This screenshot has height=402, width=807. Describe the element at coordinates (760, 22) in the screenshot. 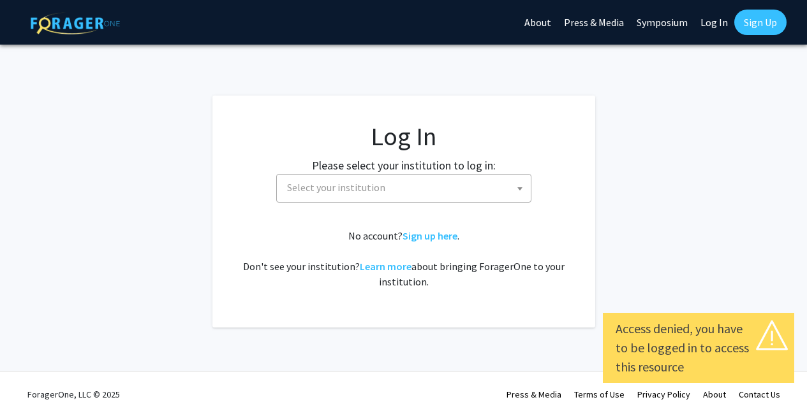

I see `a: Sign Up` at that location.